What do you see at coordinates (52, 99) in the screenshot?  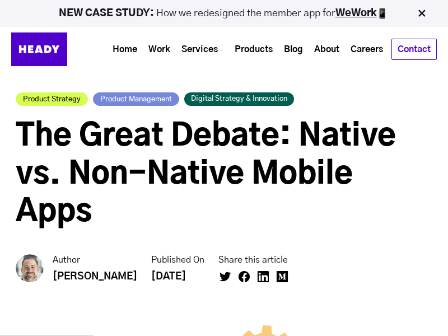 I see `a: Product Strategy` at bounding box center [52, 99].